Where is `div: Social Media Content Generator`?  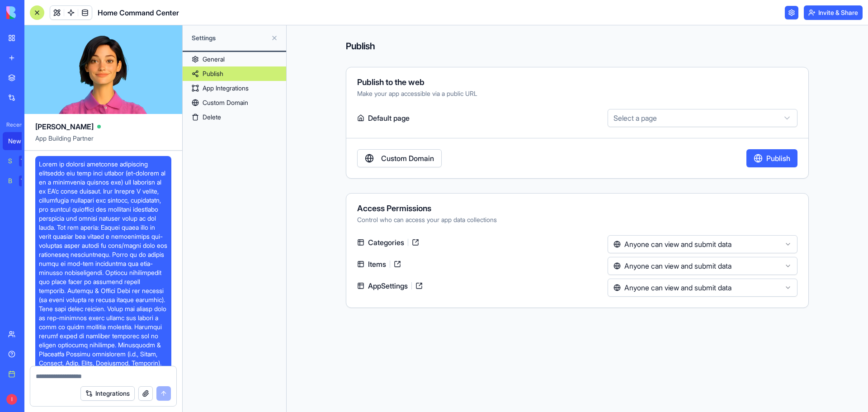 div: Social Media Content Generator is located at coordinates (10, 161).